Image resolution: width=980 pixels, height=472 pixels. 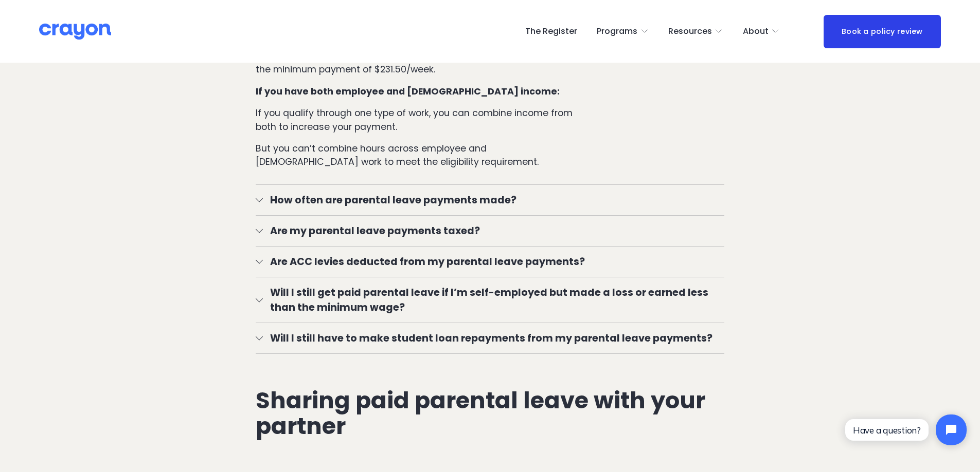 What do you see at coordinates (494, 200) in the screenshot?
I see `span: How often are parental leave payments made?` at bounding box center [494, 200].